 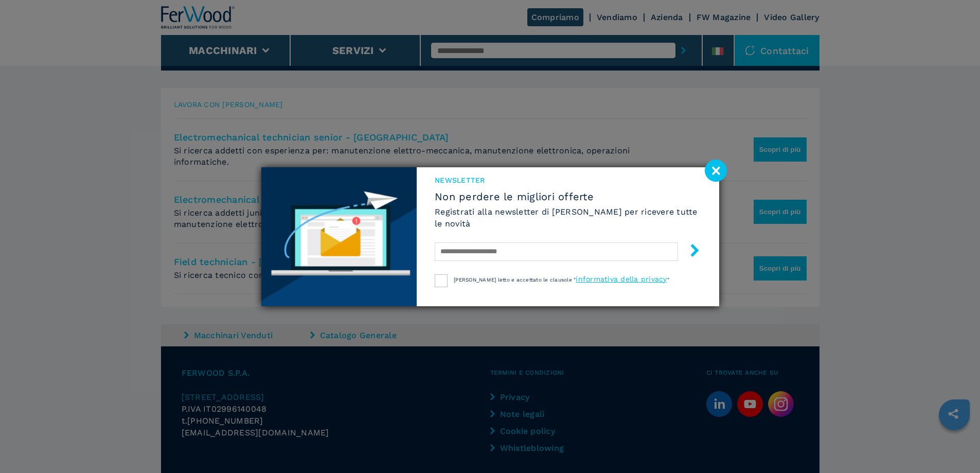 What do you see at coordinates (621, 279) in the screenshot?
I see `span: informativa della privacy` at bounding box center [621, 279].